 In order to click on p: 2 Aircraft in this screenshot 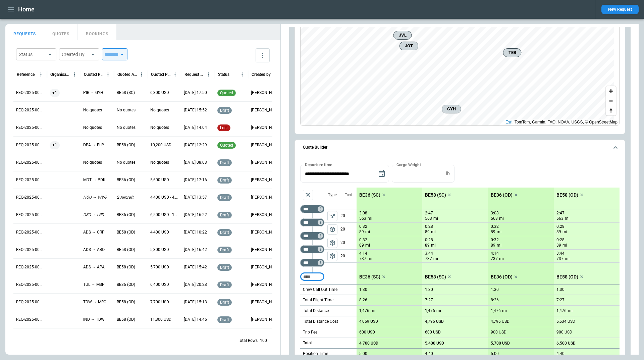, I will do `click(125, 197)`.